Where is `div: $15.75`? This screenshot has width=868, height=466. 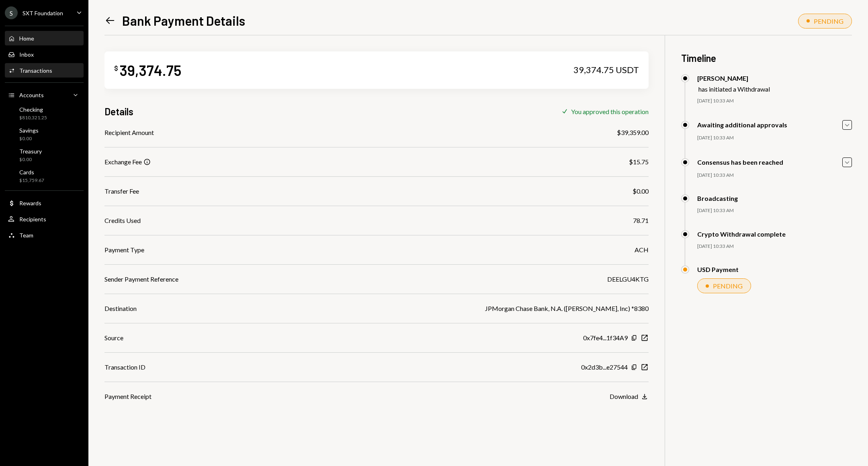 div: $15.75 is located at coordinates (639, 162).